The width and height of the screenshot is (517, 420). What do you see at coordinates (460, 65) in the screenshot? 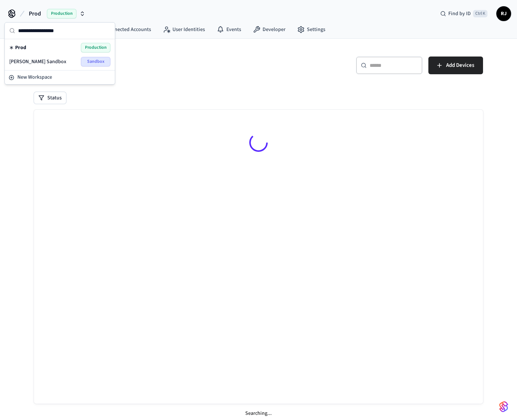
I see `span: Add Devices` at bounding box center [460, 65].